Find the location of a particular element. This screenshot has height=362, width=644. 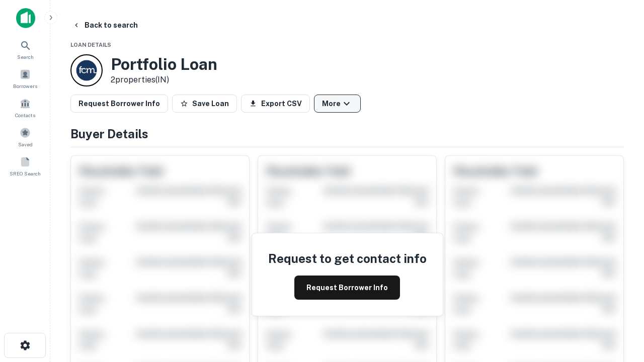

h3: Portfolio Loan is located at coordinates (164, 65).